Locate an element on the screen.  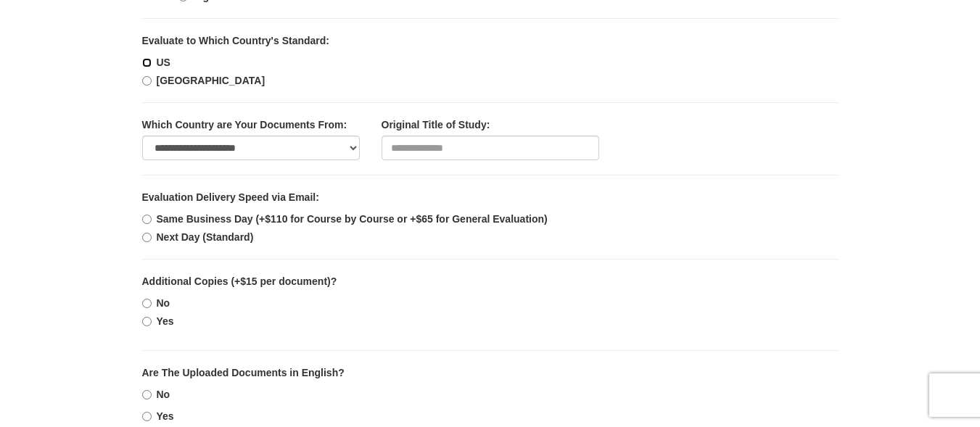
label: Which Country are Your Documents From: is located at coordinates (245, 125).